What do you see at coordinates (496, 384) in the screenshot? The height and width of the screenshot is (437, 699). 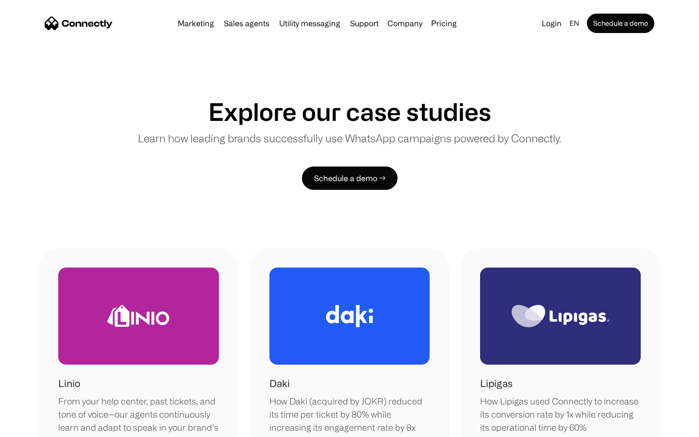 I see `h1: Lipigas` at bounding box center [496, 384].